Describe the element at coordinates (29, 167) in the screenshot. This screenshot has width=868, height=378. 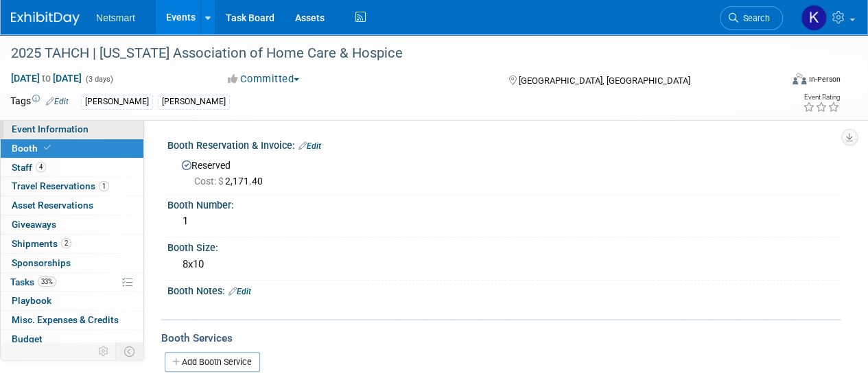
I see `span: Staff` at that location.